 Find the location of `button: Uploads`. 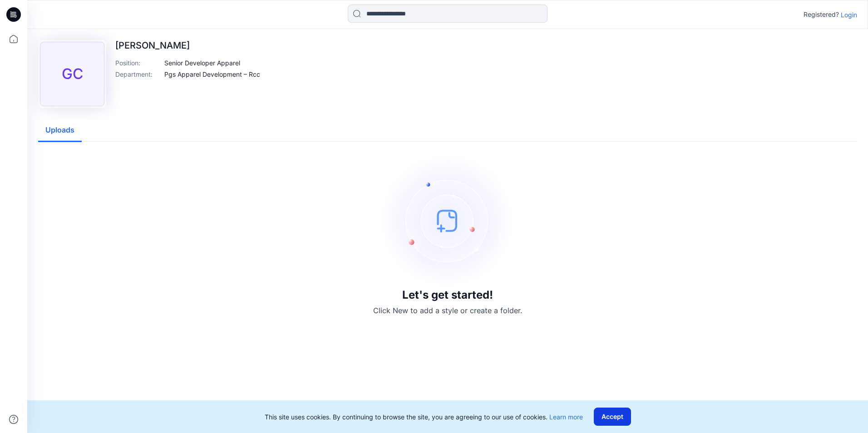

button: Uploads is located at coordinates (60, 131).